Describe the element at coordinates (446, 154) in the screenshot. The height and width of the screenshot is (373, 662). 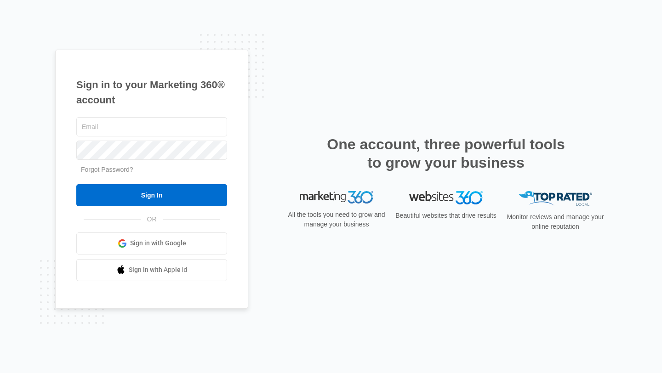
I see `h2: One account, three powerful tools to grow your business` at that location.